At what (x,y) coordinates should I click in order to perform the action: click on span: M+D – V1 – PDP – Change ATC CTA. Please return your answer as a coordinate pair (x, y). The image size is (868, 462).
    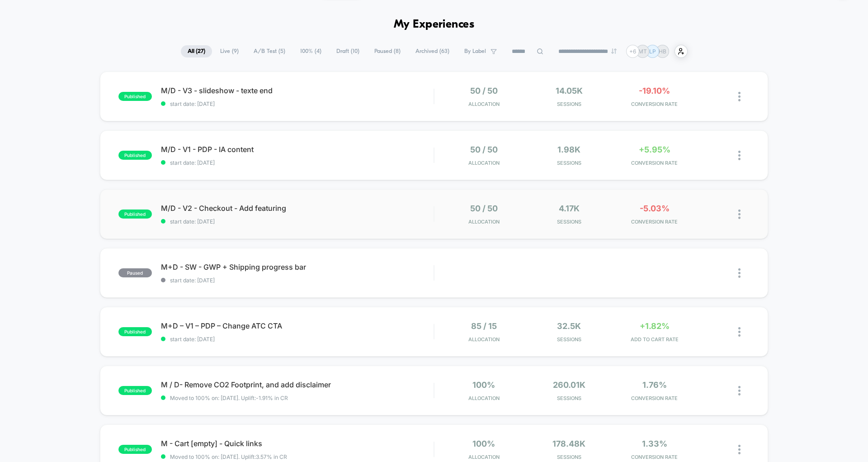
    Looking at the image, I should click on (297, 326).